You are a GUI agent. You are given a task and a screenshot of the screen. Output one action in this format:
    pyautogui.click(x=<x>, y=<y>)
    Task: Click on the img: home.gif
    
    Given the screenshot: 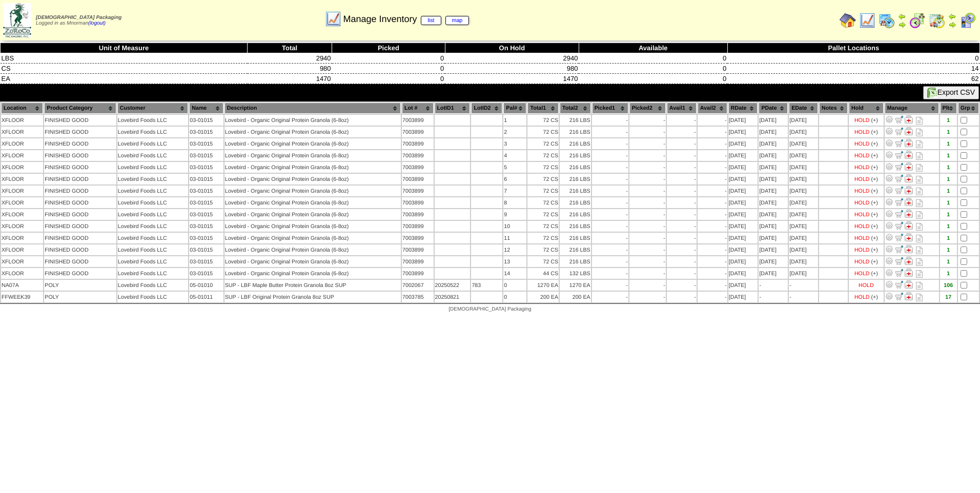 What is the action you would take?
    pyautogui.click(x=848, y=21)
    